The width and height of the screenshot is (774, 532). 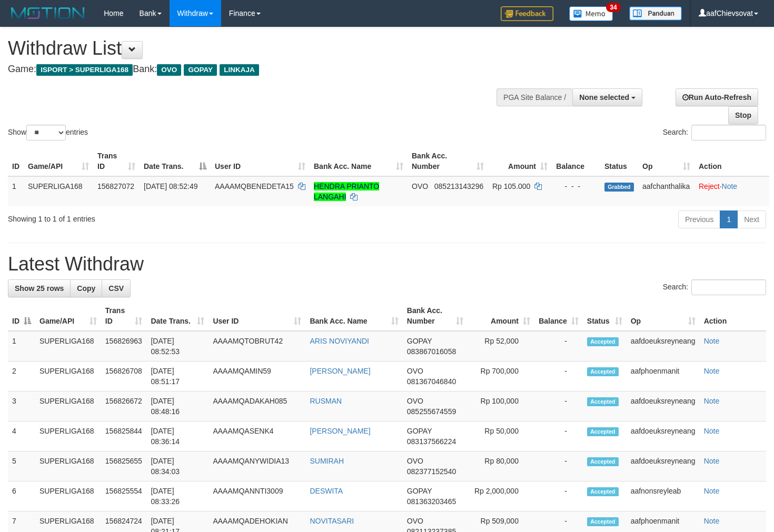 I want to click on a: CSV, so click(x=116, y=289).